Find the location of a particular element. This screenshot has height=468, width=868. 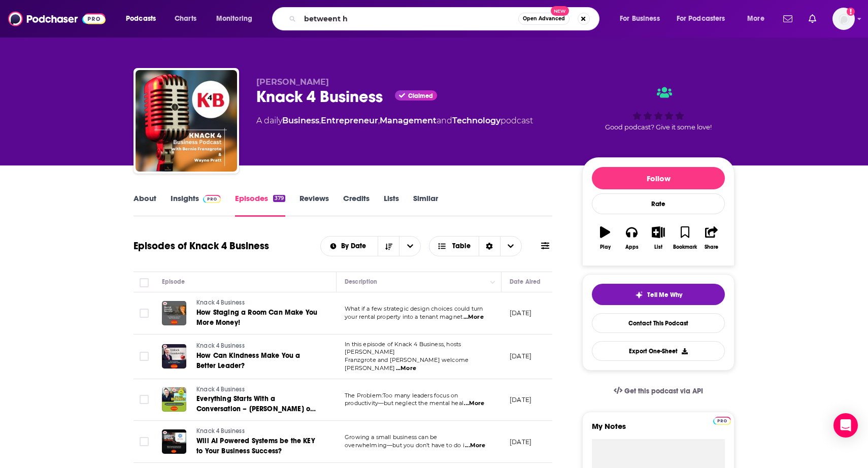

span: Monitoring is located at coordinates (234, 19).